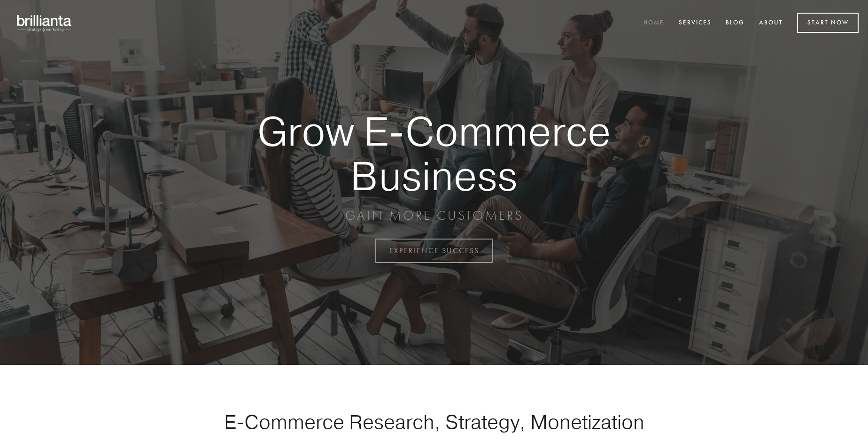  Describe the element at coordinates (434, 422) in the screenshot. I see `h1: E-Commerce Research, Strategy, Monetization` at that location.